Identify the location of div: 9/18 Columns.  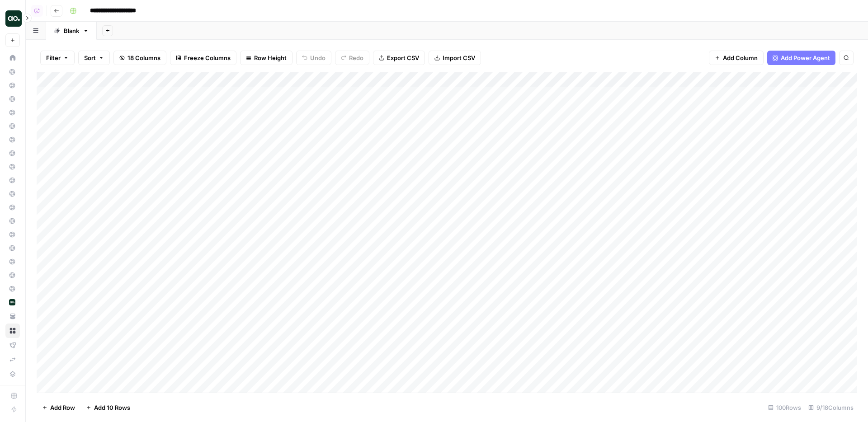
(830, 407).